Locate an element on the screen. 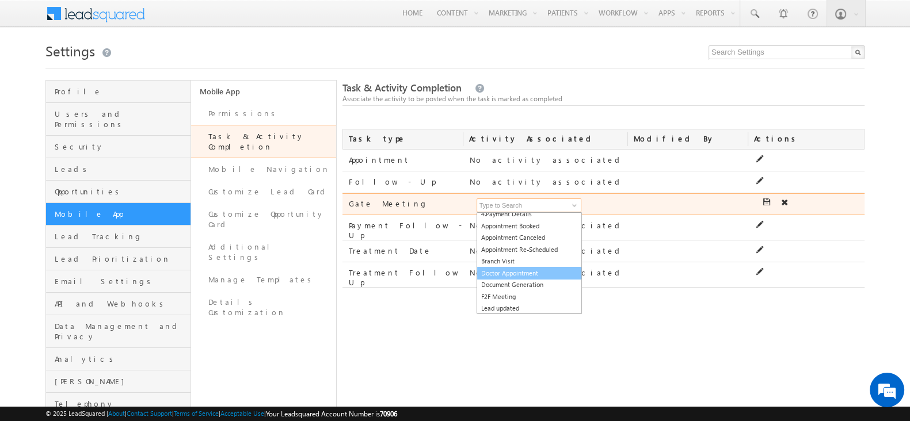 This screenshot has height=421, width=910. input: Search Settings is located at coordinates (786, 52).